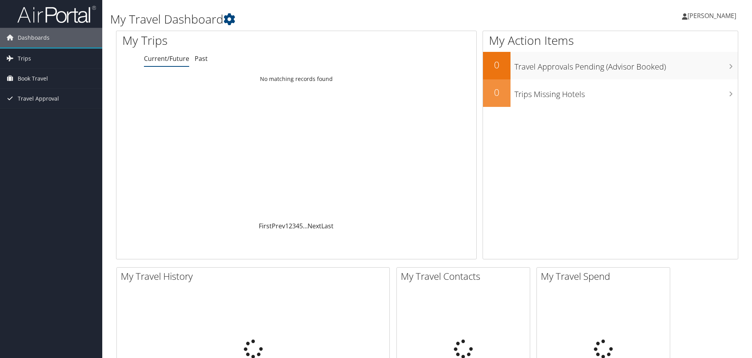 The height and width of the screenshot is (358, 752). I want to click on h2: My Travel Contacts, so click(465, 276).